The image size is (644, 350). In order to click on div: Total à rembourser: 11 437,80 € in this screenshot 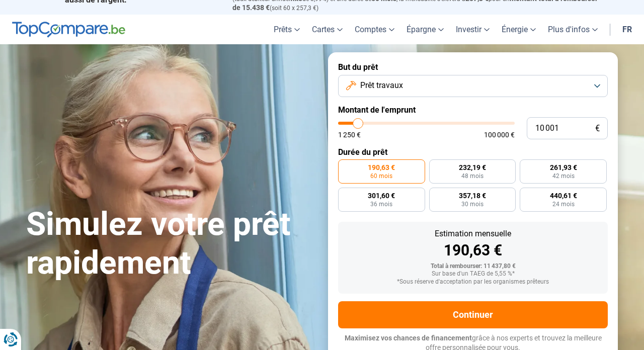, I will do `click(473, 266)`.